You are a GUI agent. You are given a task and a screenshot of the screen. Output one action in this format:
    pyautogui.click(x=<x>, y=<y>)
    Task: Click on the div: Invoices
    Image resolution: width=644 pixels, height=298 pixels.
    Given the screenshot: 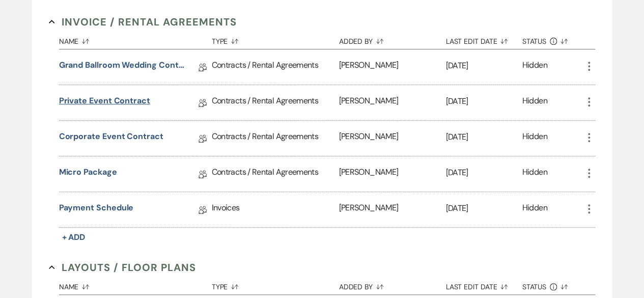 What is the action you would take?
    pyautogui.click(x=275, y=209)
    